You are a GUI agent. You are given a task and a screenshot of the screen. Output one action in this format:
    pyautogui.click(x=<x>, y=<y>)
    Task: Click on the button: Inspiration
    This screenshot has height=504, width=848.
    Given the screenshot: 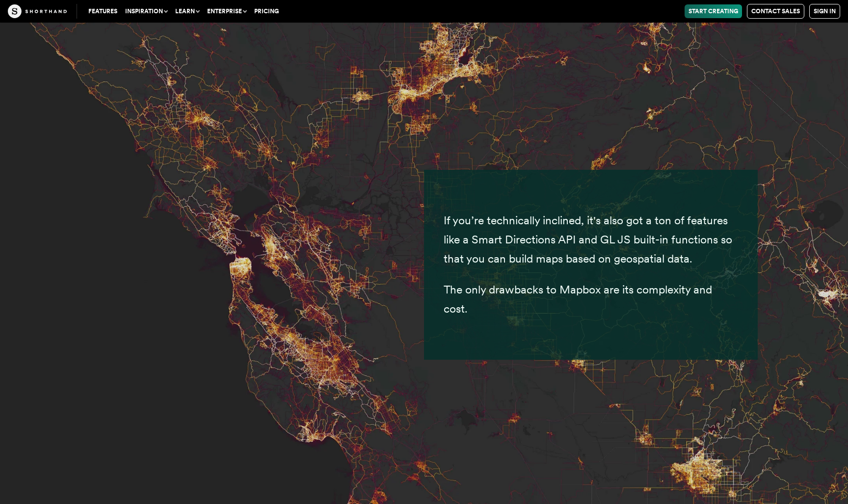 What is the action you would take?
    pyautogui.click(x=146, y=11)
    